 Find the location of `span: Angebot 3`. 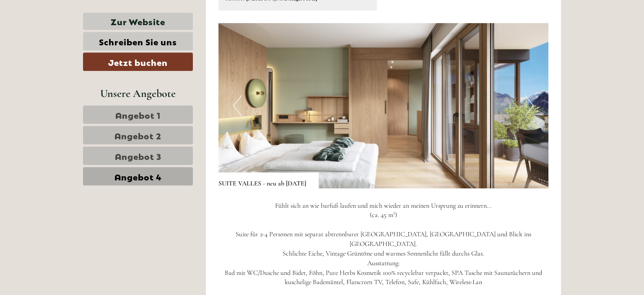

span: Angebot 3 is located at coordinates (138, 156).